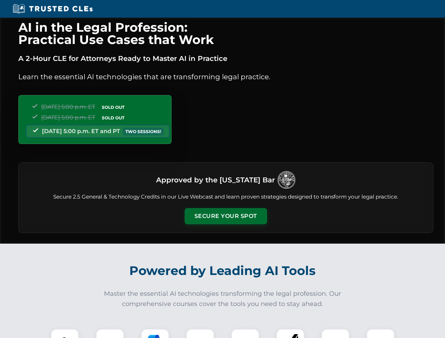  What do you see at coordinates (226, 77) in the screenshot?
I see `p: Learn the essential AI technologies that are transforming legal practice.` at bounding box center [226, 77].